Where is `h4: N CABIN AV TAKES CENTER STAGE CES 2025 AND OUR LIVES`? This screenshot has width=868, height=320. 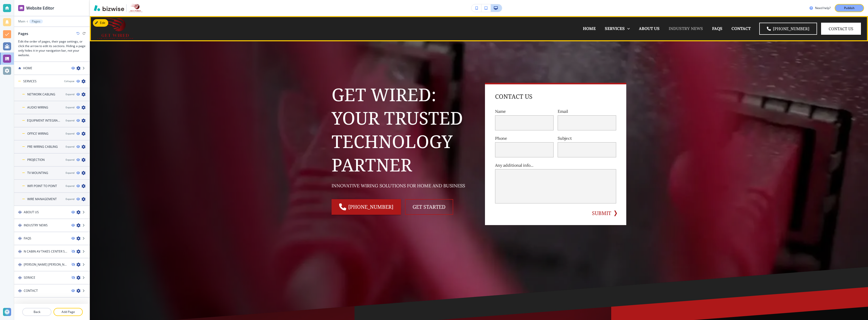
h4: N CABIN AV TAKES CENTER STAGE CES 2025 AND OUR LIVES is located at coordinates (46, 252).